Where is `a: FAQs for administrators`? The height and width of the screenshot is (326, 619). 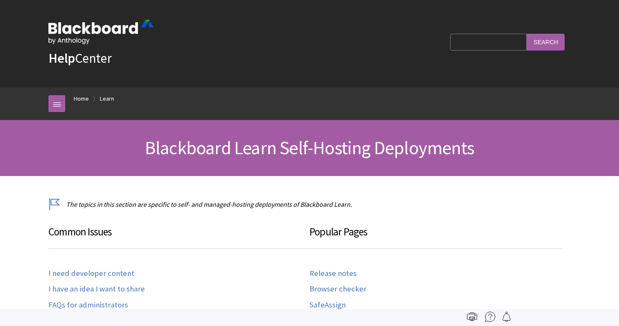 a: FAQs for administrators is located at coordinates (88, 305).